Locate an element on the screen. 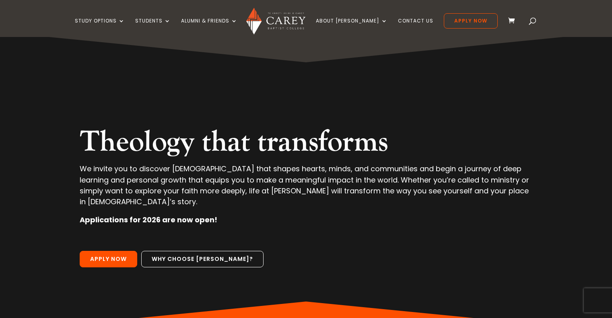  img: Carey Baptist College is located at coordinates (276, 21).